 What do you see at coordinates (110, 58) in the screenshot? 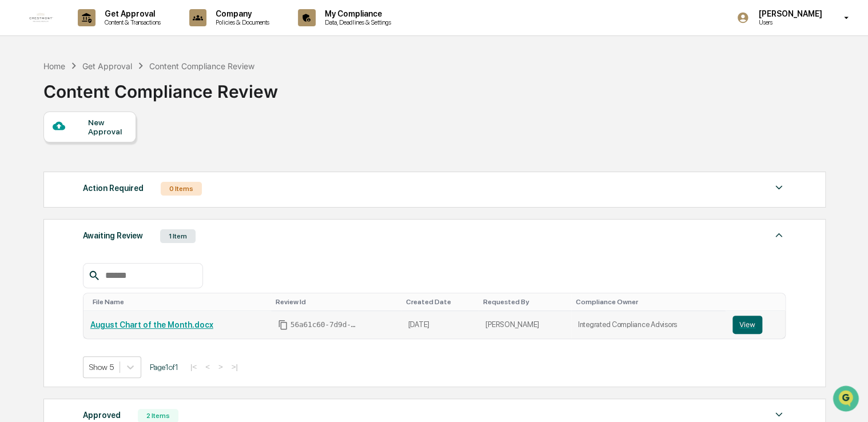
I see `input: Clear` at bounding box center [110, 58].